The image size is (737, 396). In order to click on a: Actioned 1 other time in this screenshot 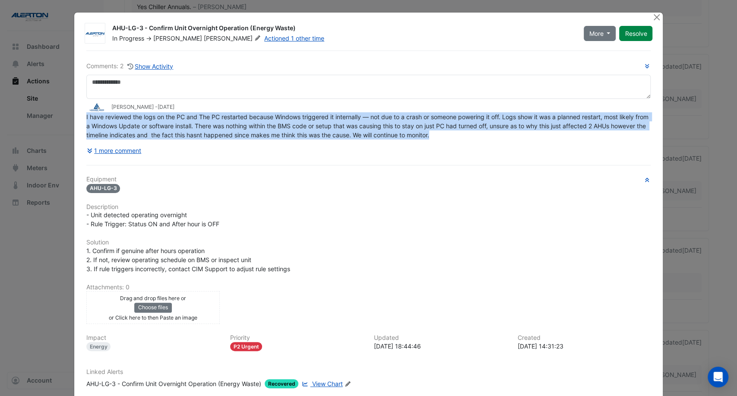, I will do `click(294, 38)`.